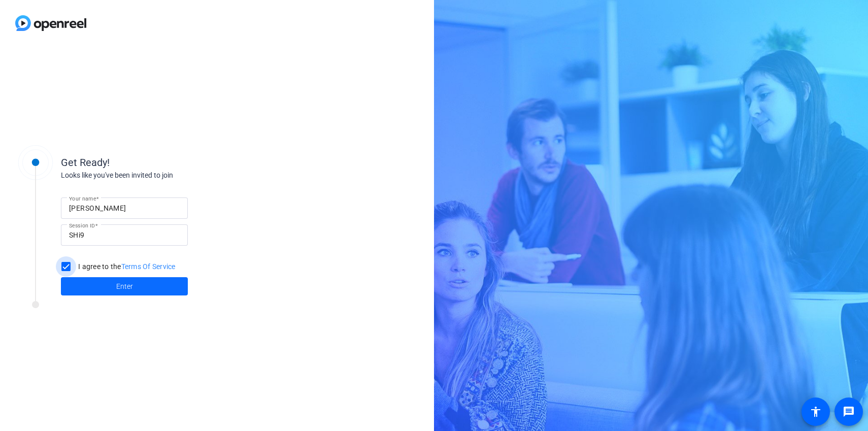  I want to click on button: Enter, so click(124, 286).